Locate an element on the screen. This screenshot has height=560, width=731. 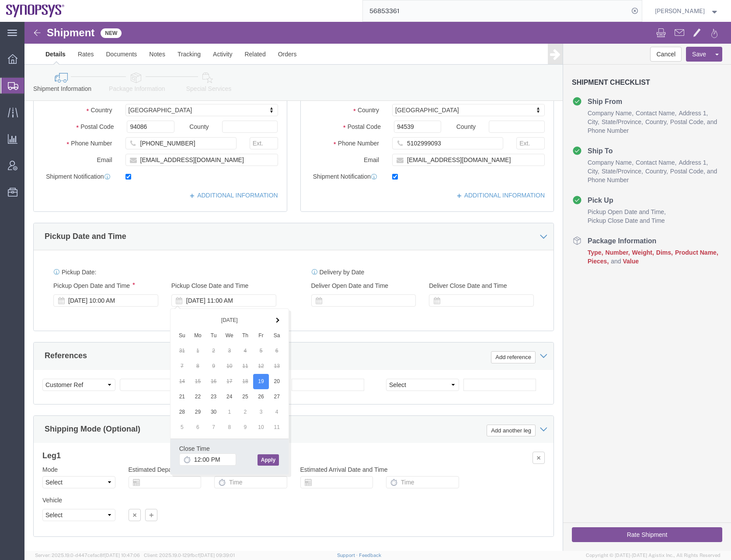
span: Server: 2025.19.0-d447cefac8f is located at coordinates (88, 556).